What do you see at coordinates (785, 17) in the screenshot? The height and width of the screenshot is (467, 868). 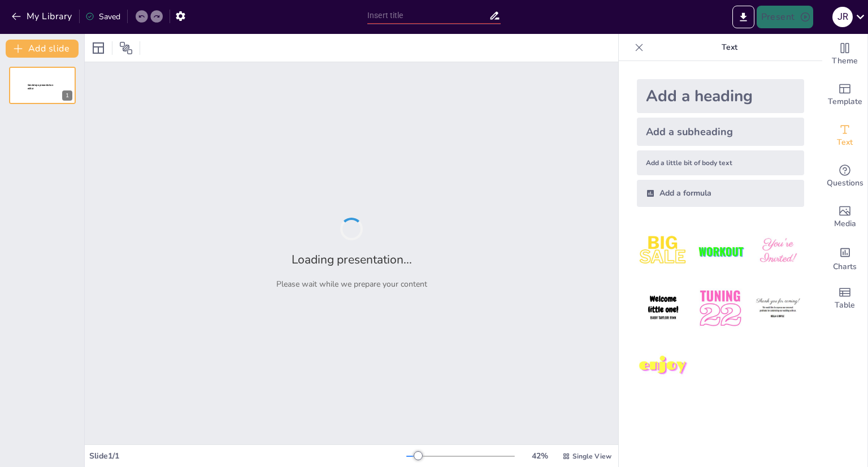 I see `button: Present` at bounding box center [785, 17].